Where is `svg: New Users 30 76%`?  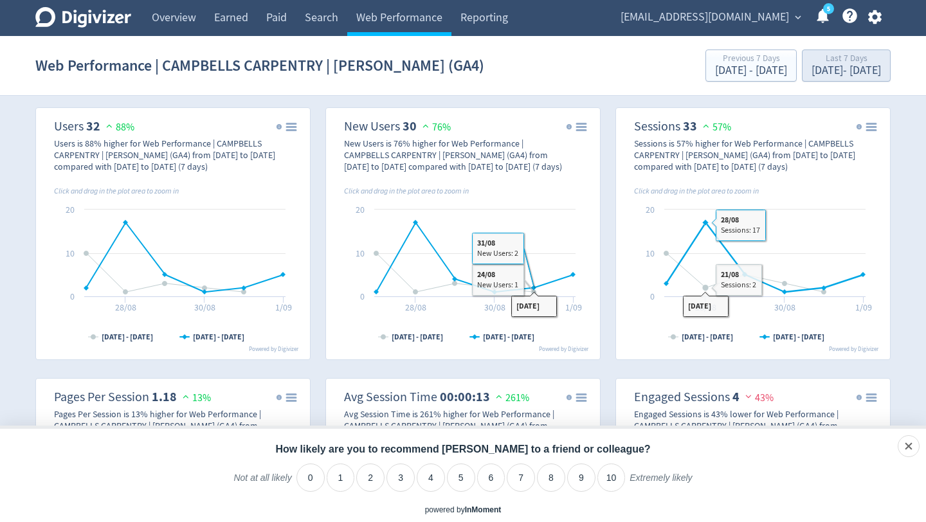
svg: New Users 30 76% is located at coordinates (463, 233).